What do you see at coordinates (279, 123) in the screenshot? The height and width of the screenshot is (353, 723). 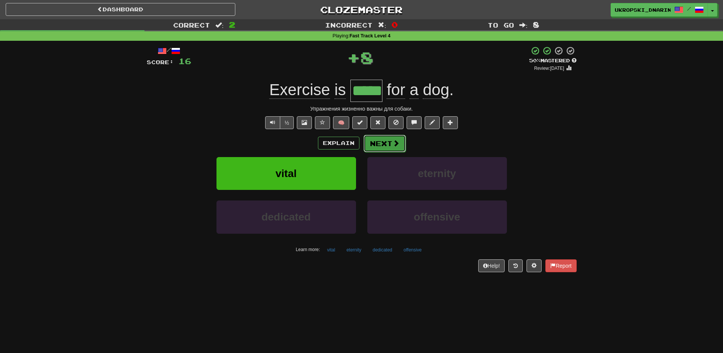 I see `div: Text-to-speech controls` at bounding box center [279, 123].